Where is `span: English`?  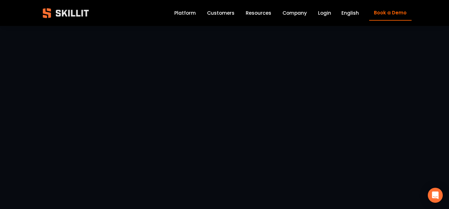 span: English is located at coordinates (350, 13).